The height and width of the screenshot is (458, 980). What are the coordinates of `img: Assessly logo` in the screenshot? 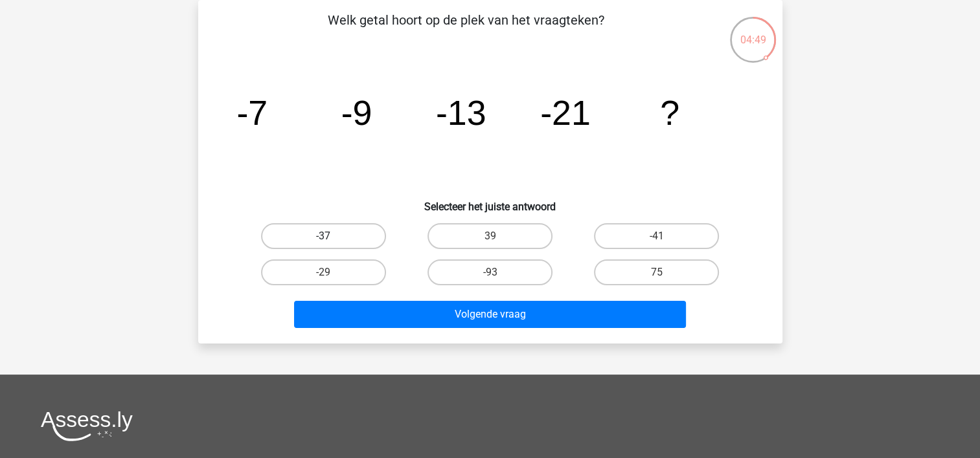 It's located at (87, 426).